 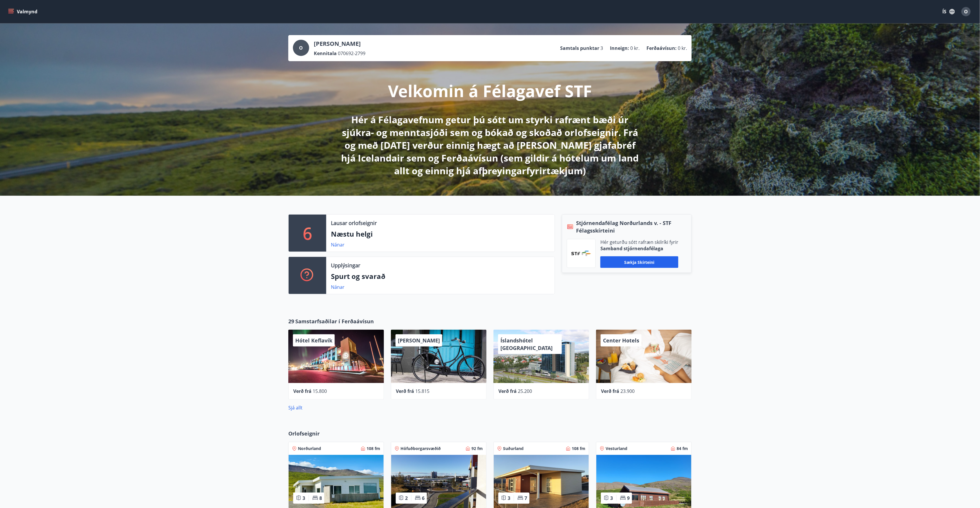 I want to click on p: Hér á Félagavefnum getur þú sótt um styrki rafrænt bæði úr sjúkra- og menntasjóði sem og bókað og..., so click(x=490, y=145).